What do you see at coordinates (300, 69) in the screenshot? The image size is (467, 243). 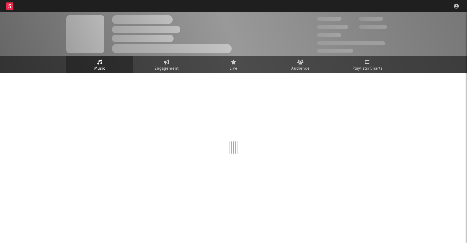 I see `span: Audience` at bounding box center [300, 69].